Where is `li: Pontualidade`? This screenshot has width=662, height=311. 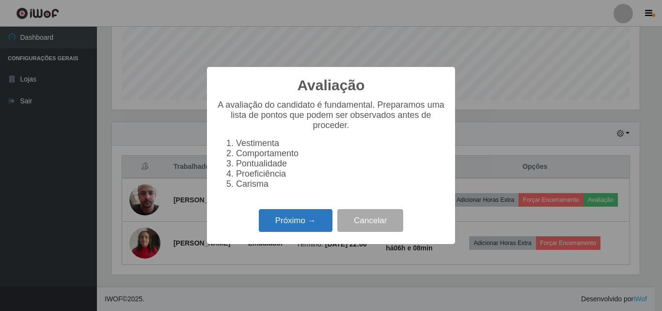
li: Pontualidade is located at coordinates (341, 163).